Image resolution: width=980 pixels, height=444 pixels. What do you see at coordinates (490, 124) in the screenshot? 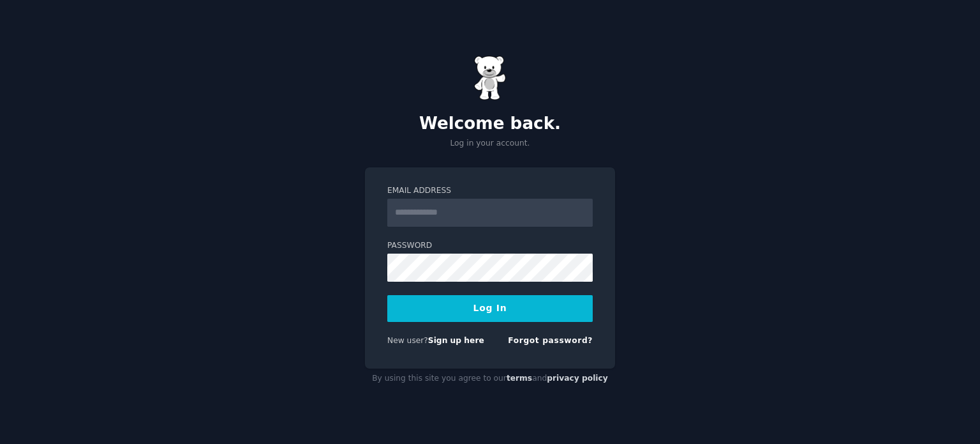
I see `h2: Welcome back.` at bounding box center [490, 124].